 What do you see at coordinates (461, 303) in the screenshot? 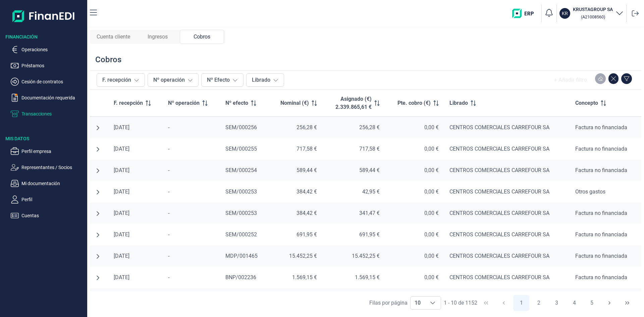
I see `span: 1 - 10 de 1152` at bounding box center [461, 303].